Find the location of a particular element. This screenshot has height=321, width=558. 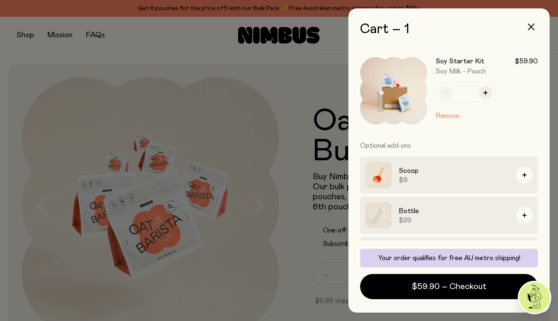

h3: Bottle is located at coordinates (454, 211).